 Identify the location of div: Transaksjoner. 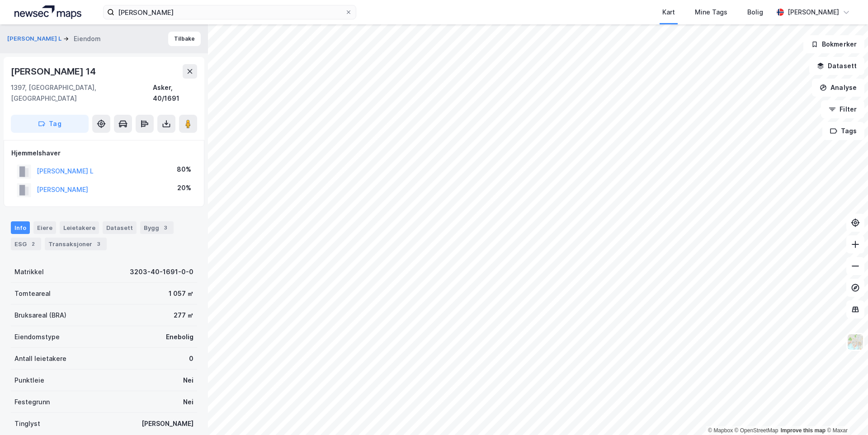
(75, 244).